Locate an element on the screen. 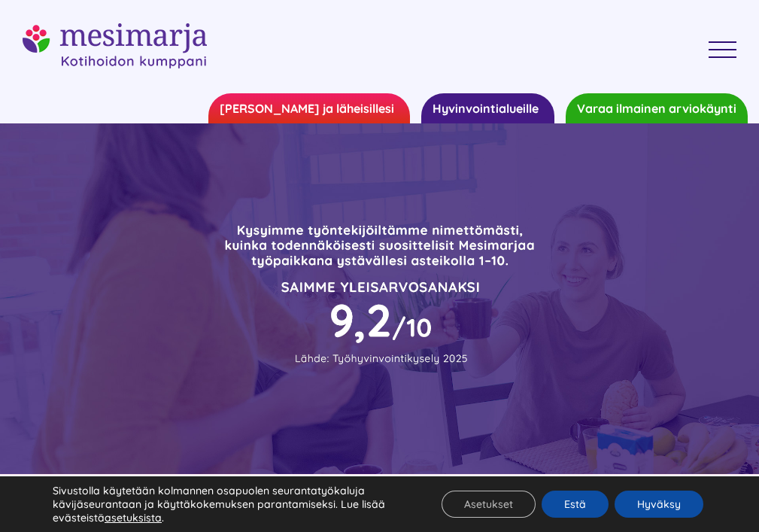 Image resolution: width=759 pixels, height=532 pixels. a: Toggle Menu is located at coordinates (723, 50).